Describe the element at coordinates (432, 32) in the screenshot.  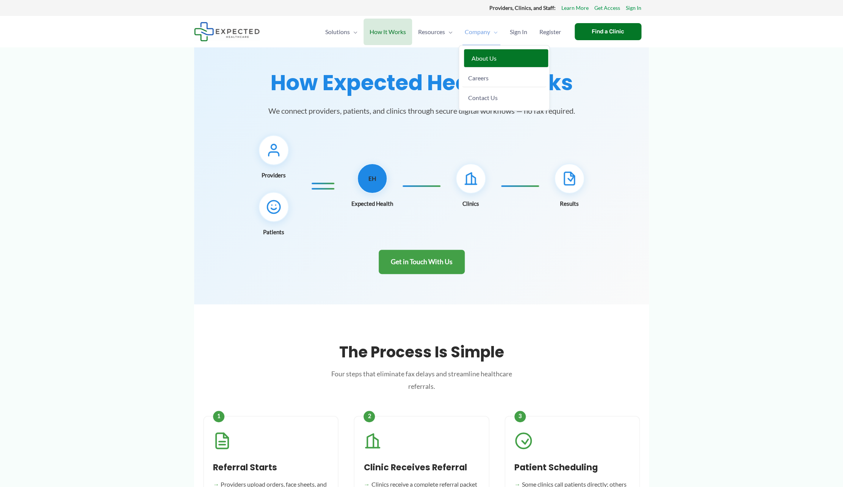
I see `span: Resources` at that location.